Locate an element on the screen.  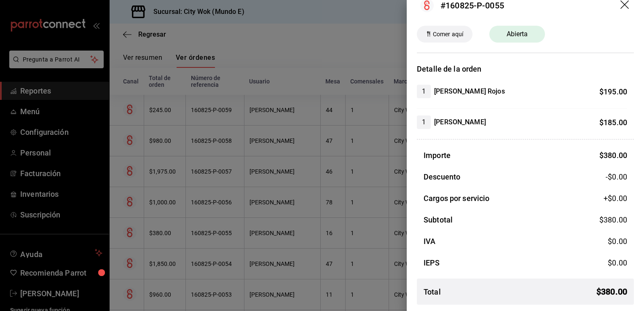
h3: Subtotal is located at coordinates (438, 219).